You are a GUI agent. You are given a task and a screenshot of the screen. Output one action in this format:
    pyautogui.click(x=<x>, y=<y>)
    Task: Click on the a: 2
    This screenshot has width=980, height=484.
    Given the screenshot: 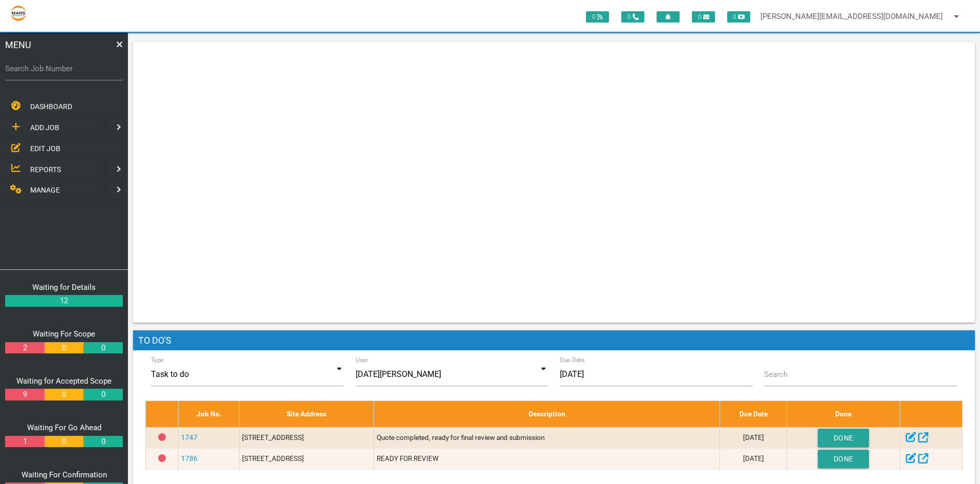 What is the action you would take?
    pyautogui.click(x=25, y=347)
    